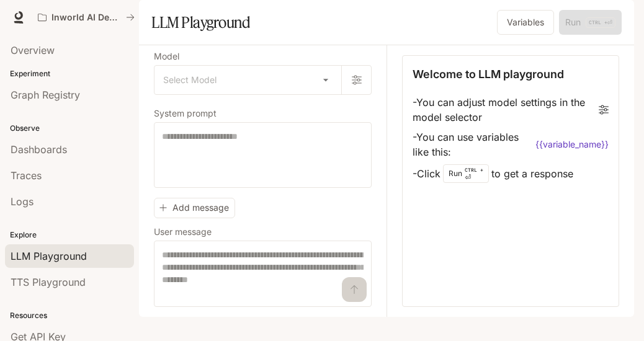  I want to click on p: Inworld AI Demos, so click(86, 18).